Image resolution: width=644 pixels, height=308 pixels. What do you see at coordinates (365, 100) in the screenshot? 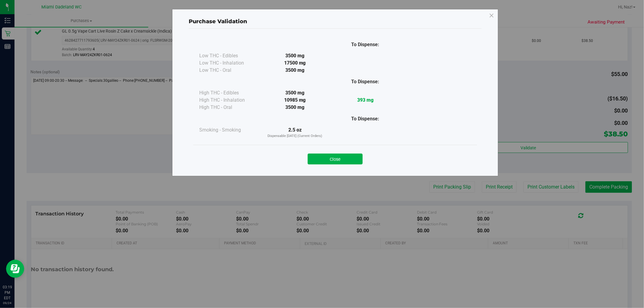
I see `strong: 393 mg` at bounding box center [365, 100].